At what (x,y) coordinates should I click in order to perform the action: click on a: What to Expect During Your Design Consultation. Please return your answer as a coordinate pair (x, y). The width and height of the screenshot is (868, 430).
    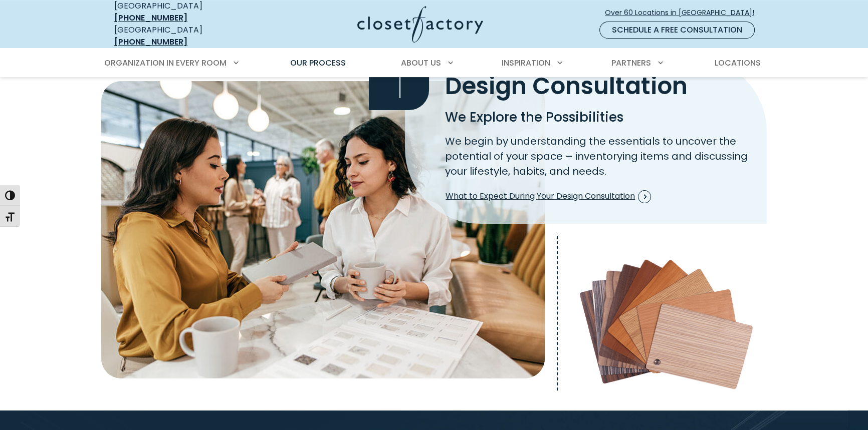
    Looking at the image, I should click on (548, 197).